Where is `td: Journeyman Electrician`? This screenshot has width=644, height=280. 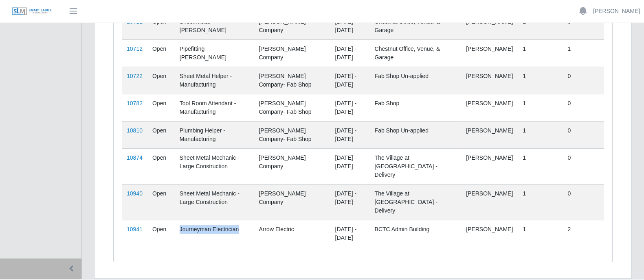
td: Journeyman Electrician is located at coordinates (214, 234).